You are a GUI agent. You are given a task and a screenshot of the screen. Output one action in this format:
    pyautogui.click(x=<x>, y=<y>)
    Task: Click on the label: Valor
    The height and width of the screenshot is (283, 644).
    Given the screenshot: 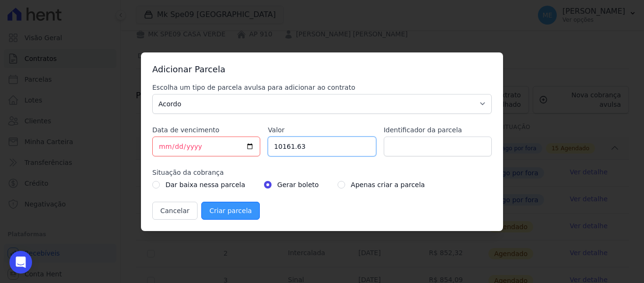 What is the action you would take?
    pyautogui.click(x=322, y=130)
    